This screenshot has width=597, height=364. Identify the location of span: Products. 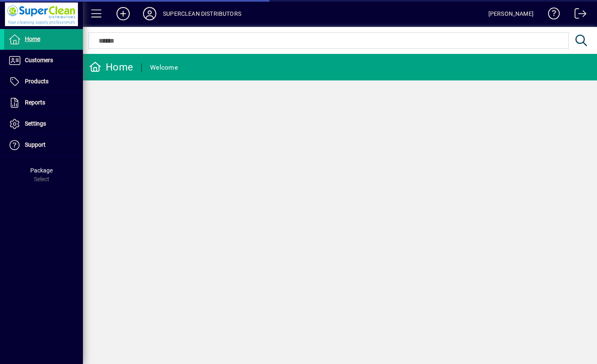
(36, 81).